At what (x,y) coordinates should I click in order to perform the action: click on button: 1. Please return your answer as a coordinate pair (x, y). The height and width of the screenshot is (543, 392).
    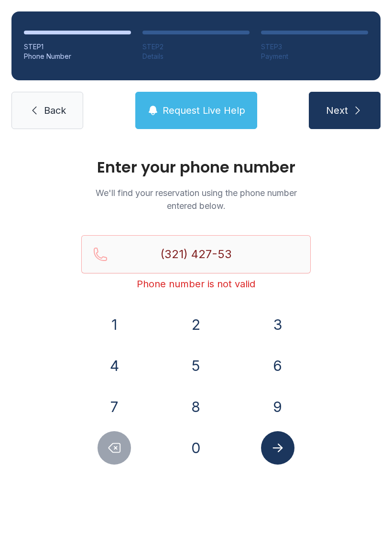
    Looking at the image, I should click on (114, 325).